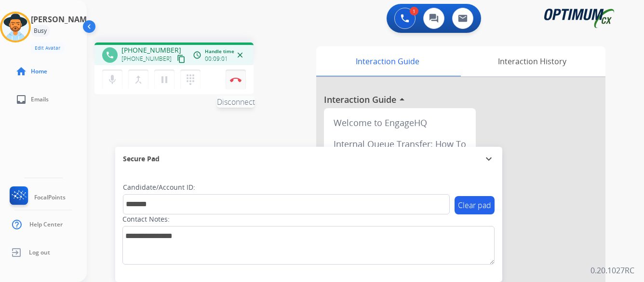 The height and width of the screenshot is (282, 644). Describe the element at coordinates (39, 72) in the screenshot. I see `span: Home` at that location.